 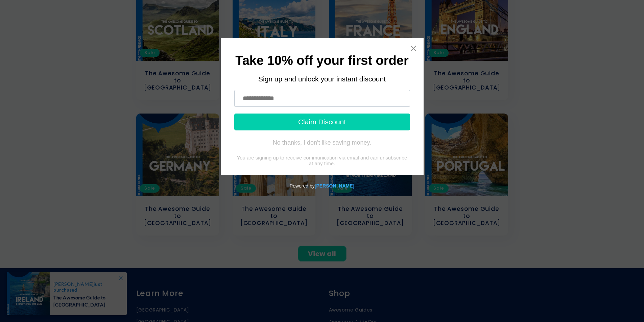 What do you see at coordinates (322, 186) in the screenshot?
I see `div: Powered by` at bounding box center [322, 186].